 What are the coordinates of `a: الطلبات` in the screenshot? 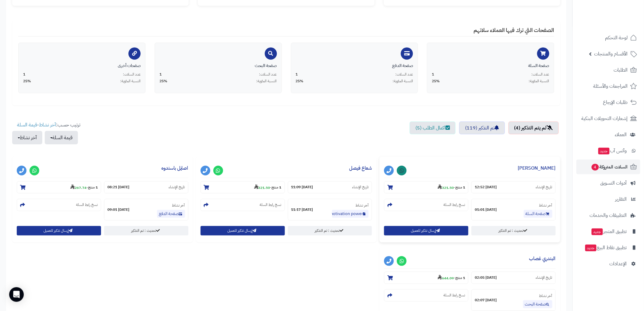 It's located at (608, 70).